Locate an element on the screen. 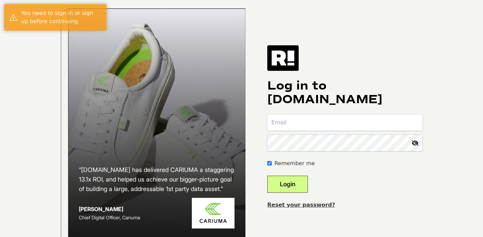  label: Remember me is located at coordinates (294, 164).